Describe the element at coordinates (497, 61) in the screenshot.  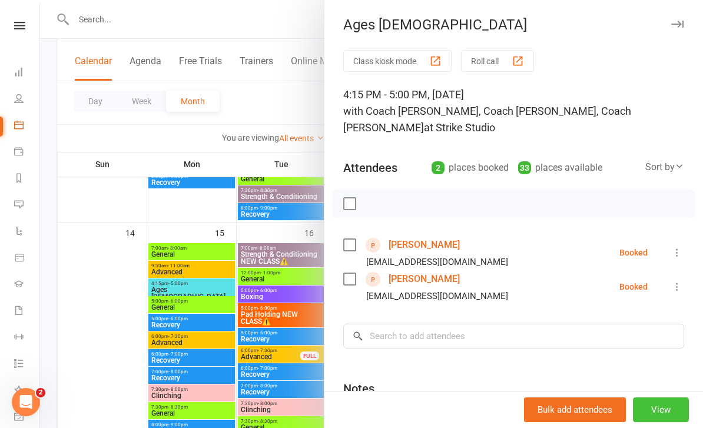
I see `button: Roll call` at that location.